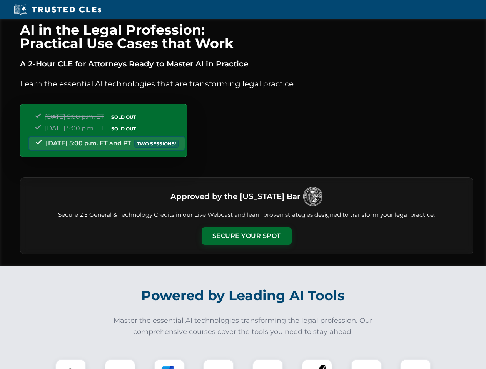 The width and height of the screenshot is (486, 369). What do you see at coordinates (247, 236) in the screenshot?
I see `button: Secure Your Spot` at bounding box center [247, 236].